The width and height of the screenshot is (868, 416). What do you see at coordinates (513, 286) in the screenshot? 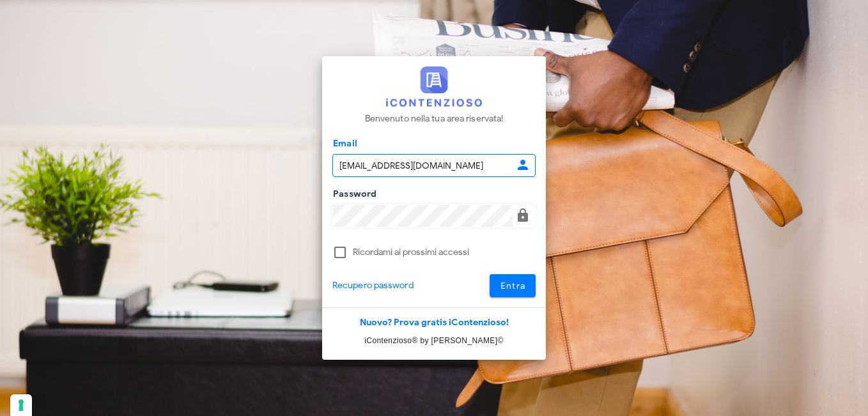
I see `button: Entra` at bounding box center [513, 286].